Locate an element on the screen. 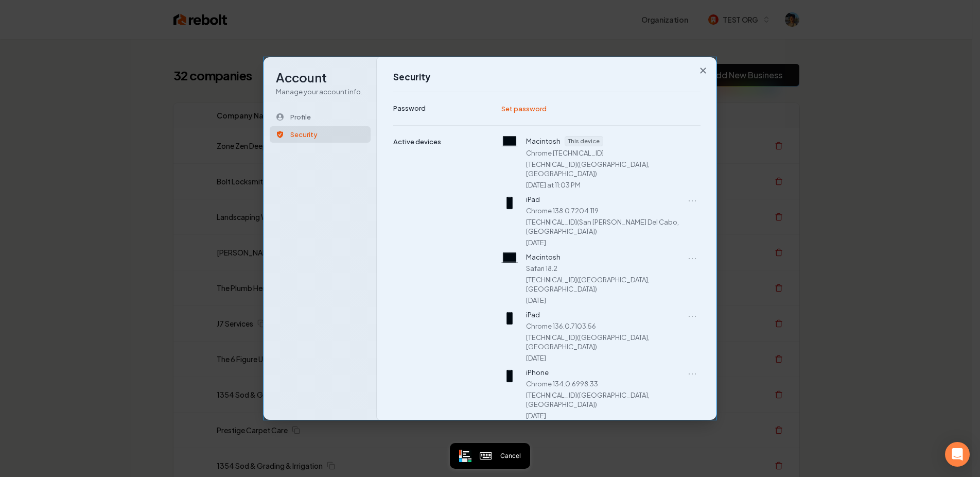  h1: Security is located at coordinates (547, 77).